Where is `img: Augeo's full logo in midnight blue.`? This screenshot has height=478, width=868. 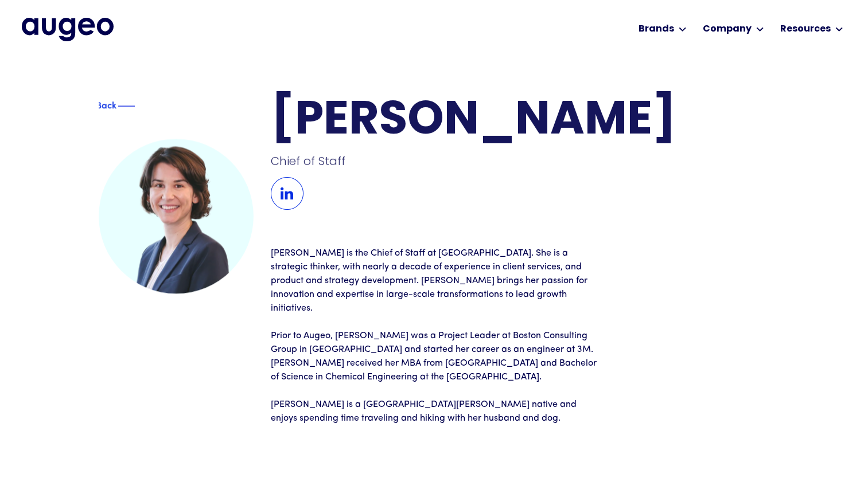
img: Augeo's full logo in midnight blue. is located at coordinates (68, 29).